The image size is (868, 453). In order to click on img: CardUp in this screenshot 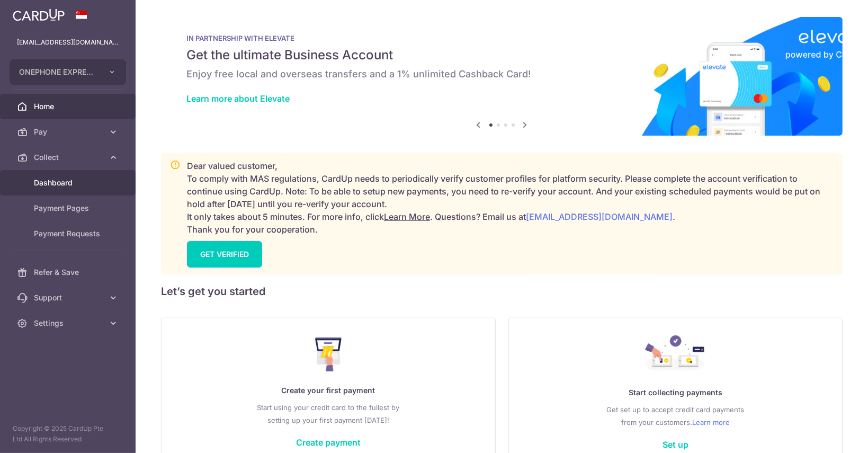, I will do `click(38, 15)`.